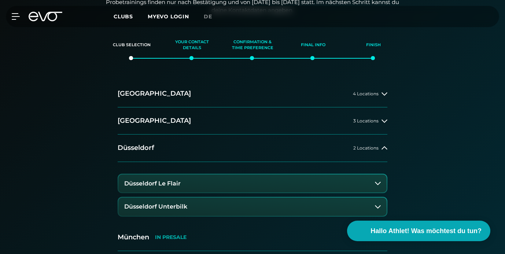 This screenshot has height=254, width=505. I want to click on div: Your contact details, so click(192, 45).